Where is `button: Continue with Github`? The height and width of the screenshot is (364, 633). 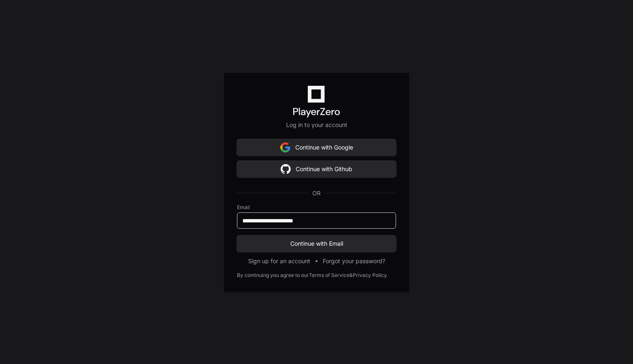 button: Continue with Github is located at coordinates (317, 169).